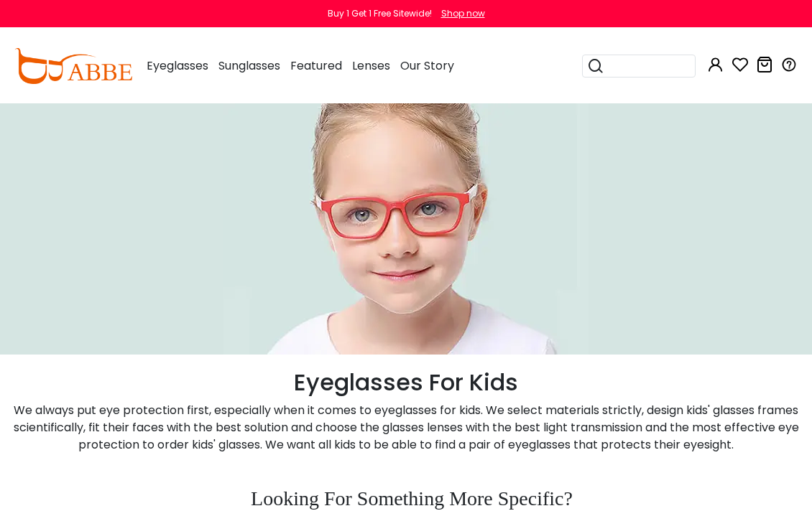 The image size is (812, 516). What do you see at coordinates (370, 65) in the screenshot?
I see `span: Lenses` at bounding box center [370, 65].